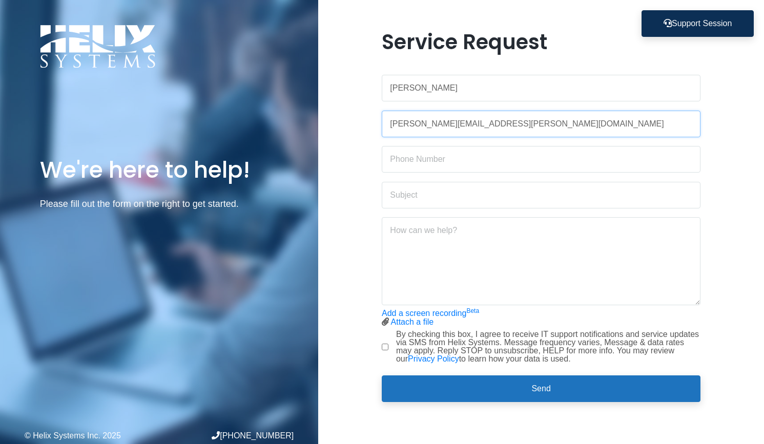 Image resolution: width=764 pixels, height=444 pixels. Describe the element at coordinates (98, 46) in the screenshot. I see `img: Logo` at that location.